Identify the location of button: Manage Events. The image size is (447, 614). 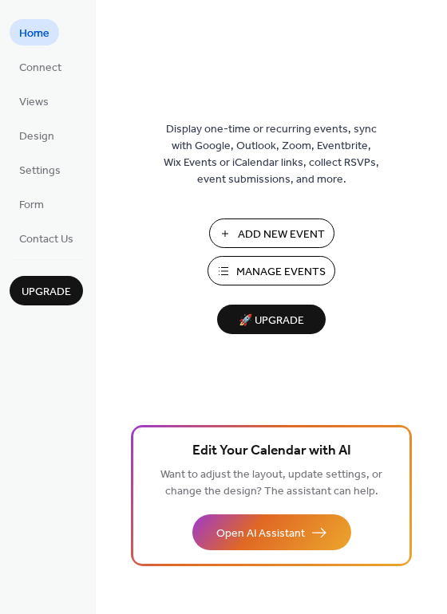
(271, 270).